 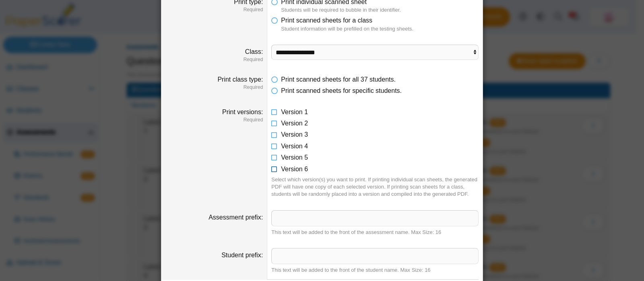 I want to click on span: Version 3, so click(x=294, y=134).